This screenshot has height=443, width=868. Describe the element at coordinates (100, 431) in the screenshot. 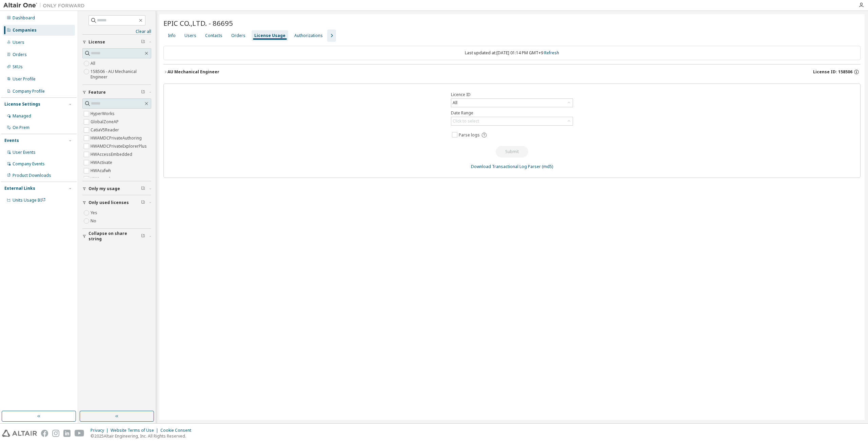

I see `div: Privacy` at that location.